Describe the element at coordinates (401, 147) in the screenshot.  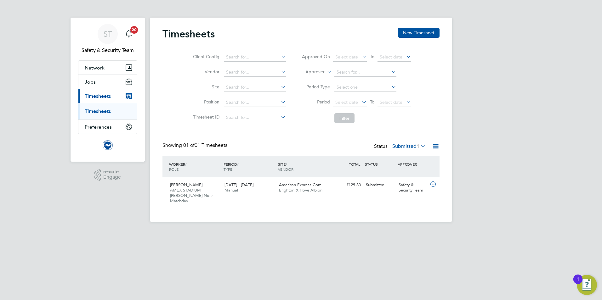
I see `div: Status` at that location.